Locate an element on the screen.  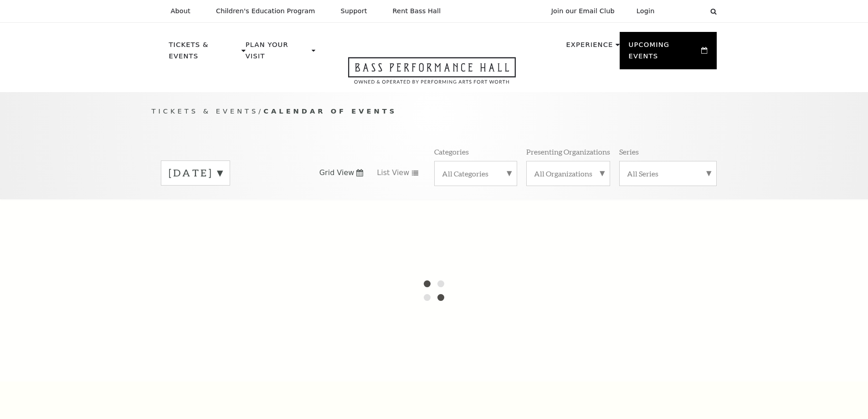
label: All Categories is located at coordinates (476, 173).